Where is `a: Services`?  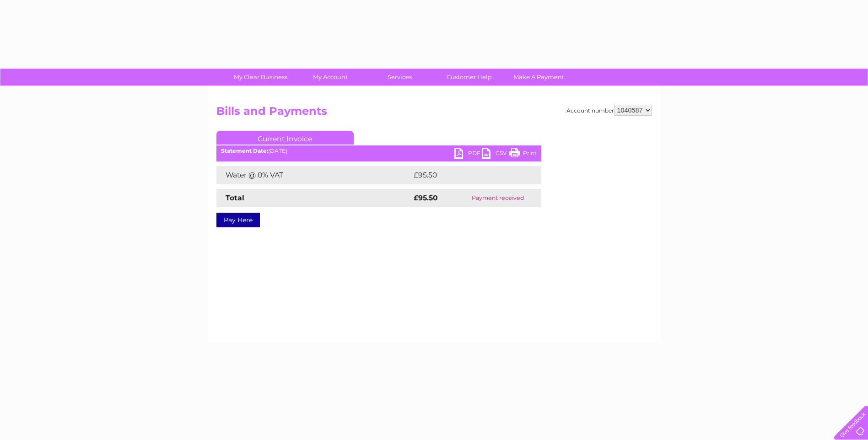 a: Services is located at coordinates (399, 77).